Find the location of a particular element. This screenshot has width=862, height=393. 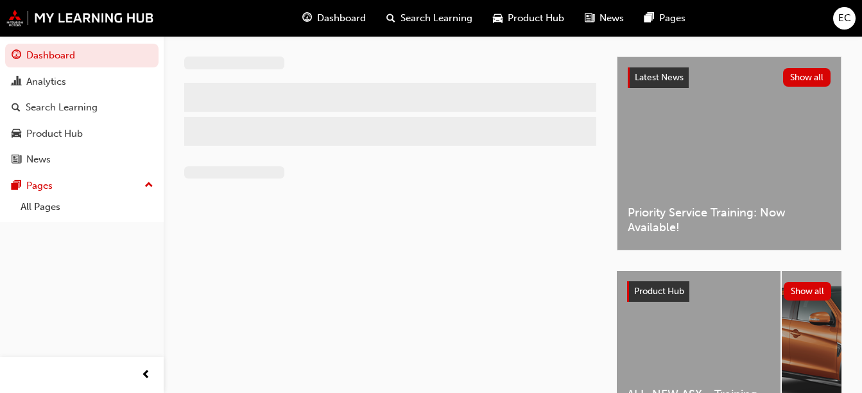

a: pages-iconPages is located at coordinates (665, 18).